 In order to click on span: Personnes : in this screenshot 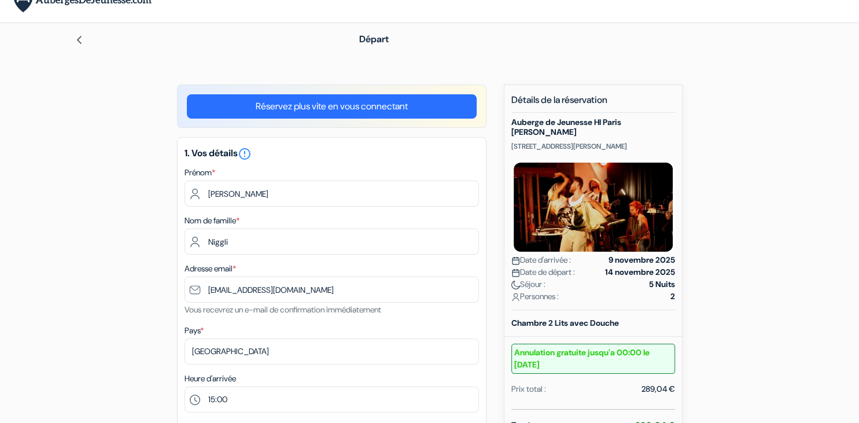, I will do `click(535, 296)`.